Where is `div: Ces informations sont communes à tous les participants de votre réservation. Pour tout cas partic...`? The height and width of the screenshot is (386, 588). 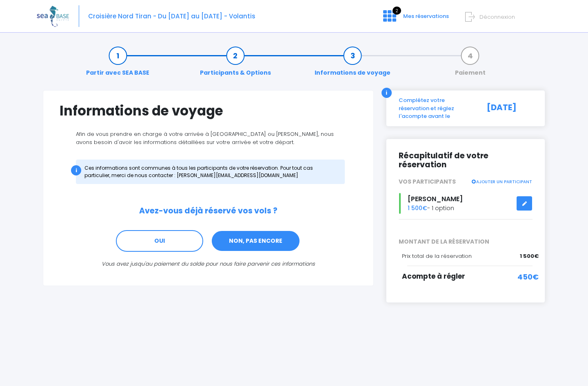 div: Ces informations sont communes à tous les participants de votre réservation. Pour tout cas partic... is located at coordinates (210, 172).